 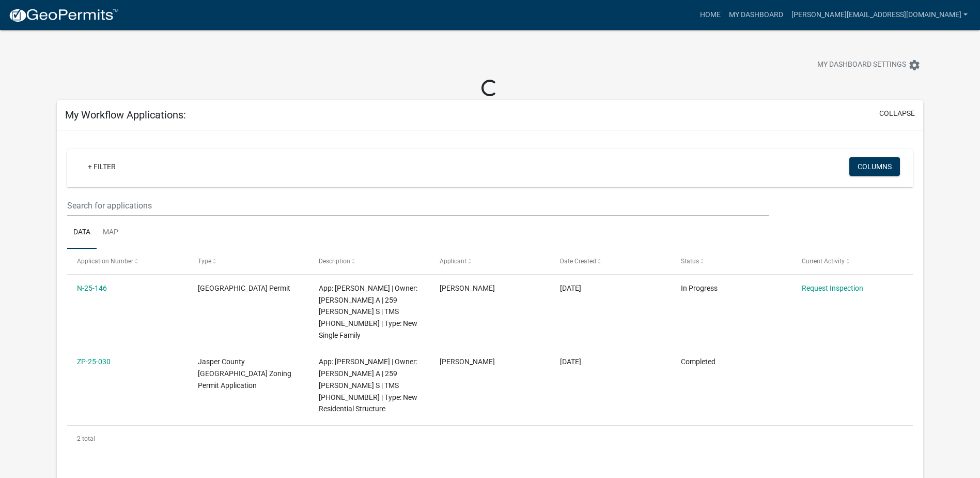 I want to click on datatable-header-cell: Date Created, so click(x=611, y=261).